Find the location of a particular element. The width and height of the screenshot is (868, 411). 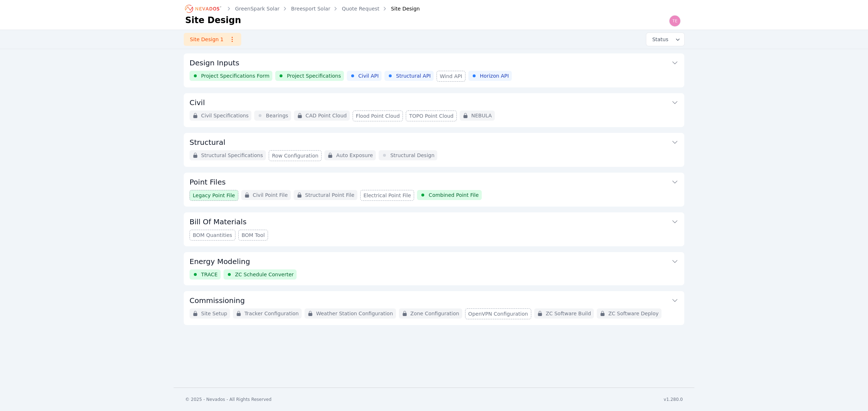

div: v1.280.0 is located at coordinates (673, 399).